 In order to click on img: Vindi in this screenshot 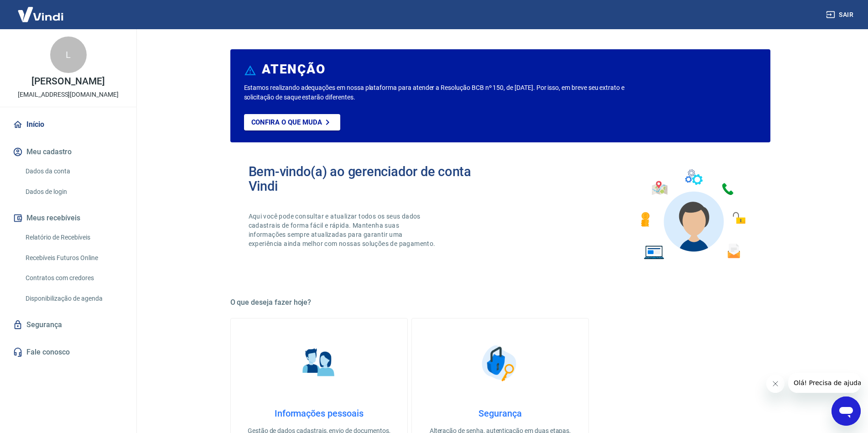, I will do `click(41, 15)`.